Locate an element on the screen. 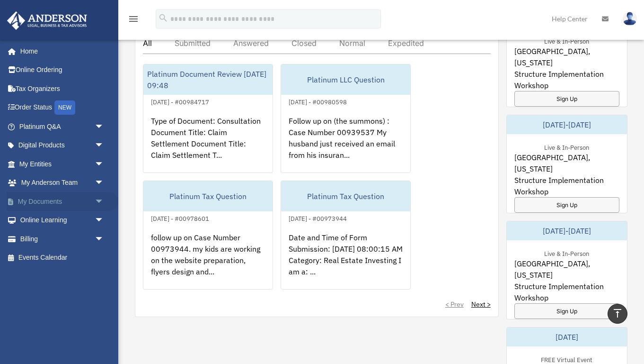  div: Expedited is located at coordinates (406, 43).